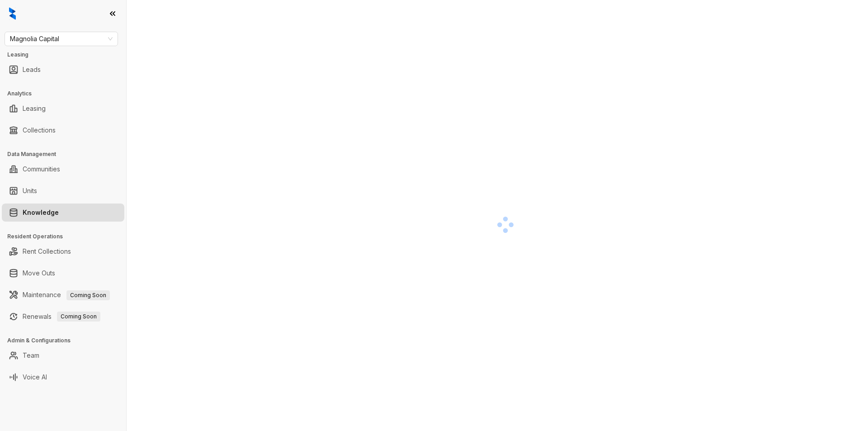  I want to click on li: Units, so click(63, 191).